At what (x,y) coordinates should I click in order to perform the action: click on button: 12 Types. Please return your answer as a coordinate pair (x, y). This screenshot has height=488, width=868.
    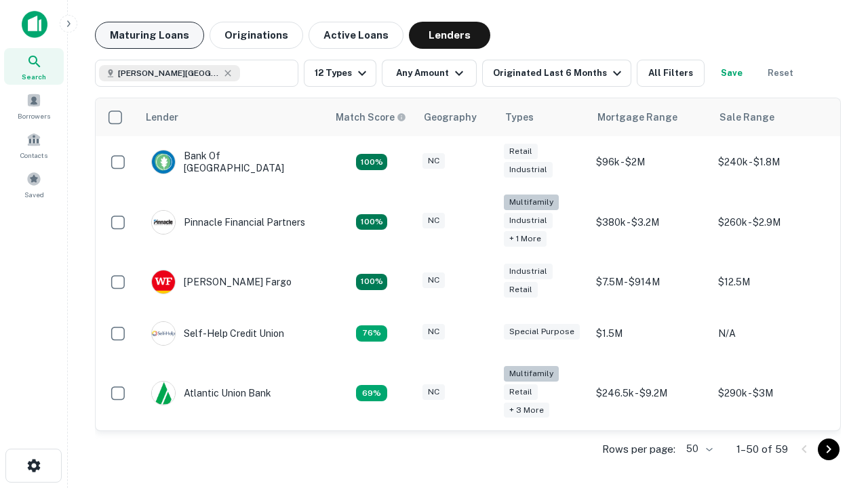
    Looking at the image, I should click on (340, 73).